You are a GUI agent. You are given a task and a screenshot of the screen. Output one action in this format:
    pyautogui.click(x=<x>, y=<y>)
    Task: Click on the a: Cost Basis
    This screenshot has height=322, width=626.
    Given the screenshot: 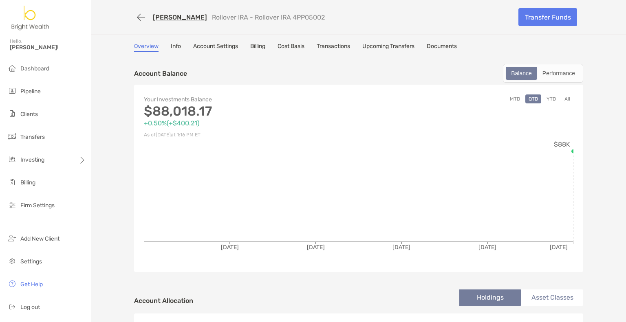 What is the action you would take?
    pyautogui.click(x=291, y=47)
    